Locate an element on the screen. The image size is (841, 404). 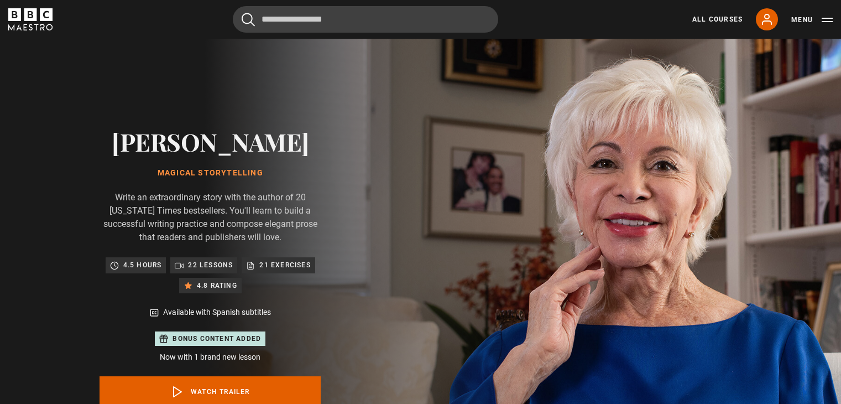
p: 22 lessons is located at coordinates (210, 265).